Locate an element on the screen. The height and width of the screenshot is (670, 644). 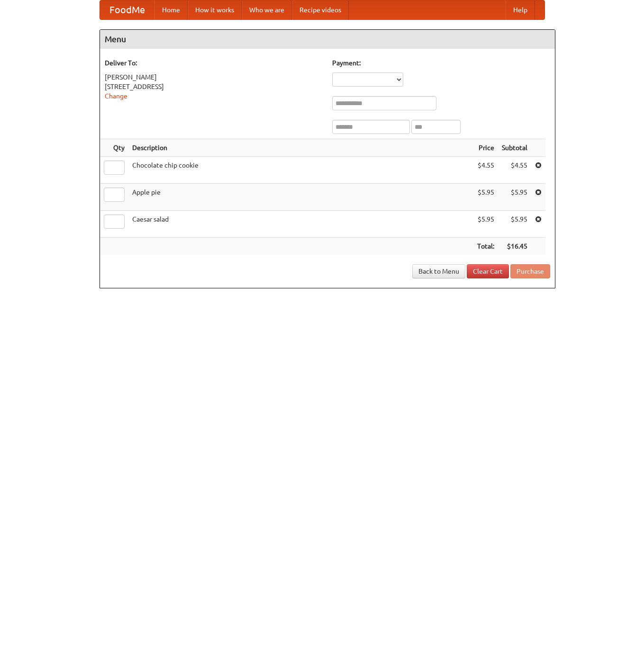
th: Qty is located at coordinates (114, 148).